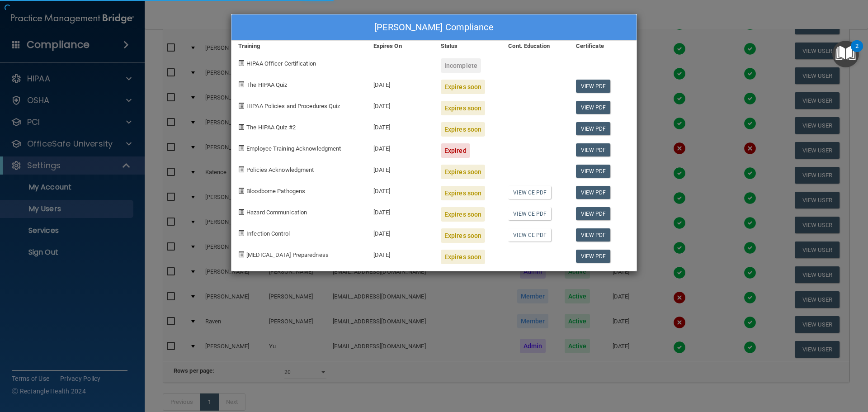 Image resolution: width=868 pixels, height=412 pixels. I want to click on div: Expired, so click(455, 151).